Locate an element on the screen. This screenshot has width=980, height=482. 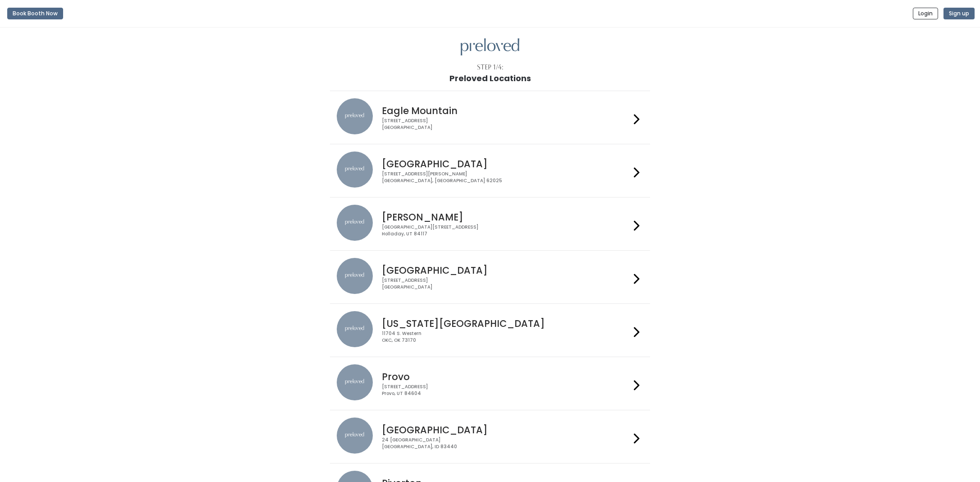
button: Sign up is located at coordinates (958, 14).